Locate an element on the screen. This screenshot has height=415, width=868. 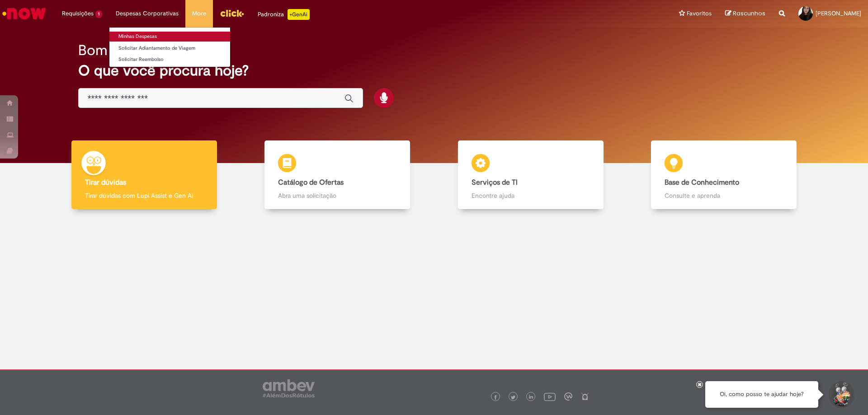
h2: O que você procura hoje? is located at coordinates (434, 71).